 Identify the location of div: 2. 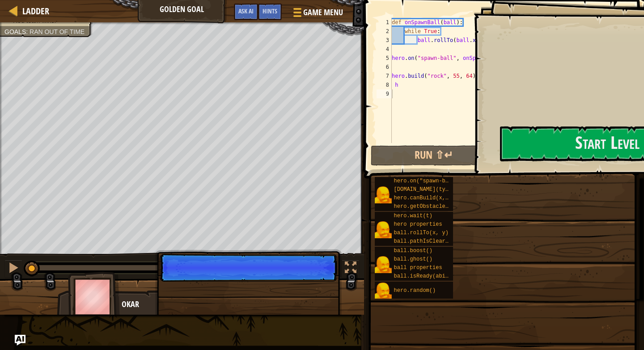
(384, 31).